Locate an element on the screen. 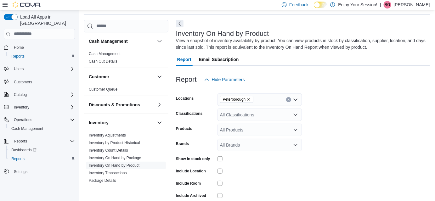  h3: Inventory is located at coordinates (99, 123).